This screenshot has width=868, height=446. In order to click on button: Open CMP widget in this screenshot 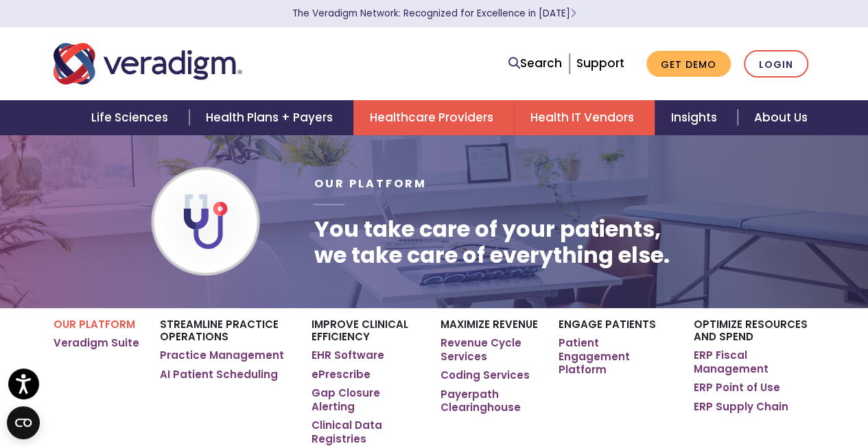, I will do `click(23, 423)`.